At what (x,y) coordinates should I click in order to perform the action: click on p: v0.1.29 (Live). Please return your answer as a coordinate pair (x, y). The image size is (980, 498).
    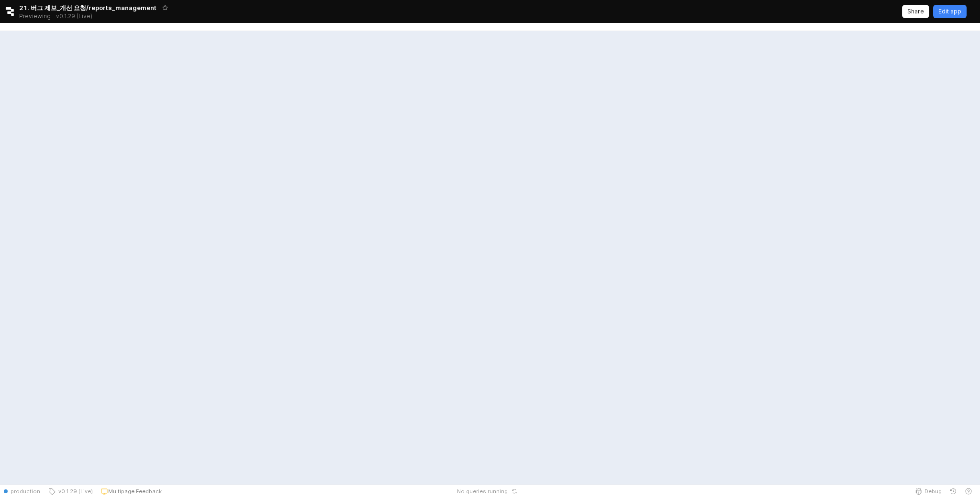
    Looking at the image, I should click on (74, 16).